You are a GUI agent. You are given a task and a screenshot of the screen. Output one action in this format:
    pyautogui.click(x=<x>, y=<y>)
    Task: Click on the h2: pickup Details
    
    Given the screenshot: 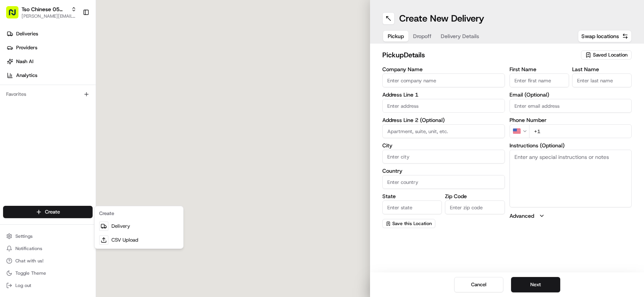 What is the action you would take?
    pyautogui.click(x=479, y=55)
    